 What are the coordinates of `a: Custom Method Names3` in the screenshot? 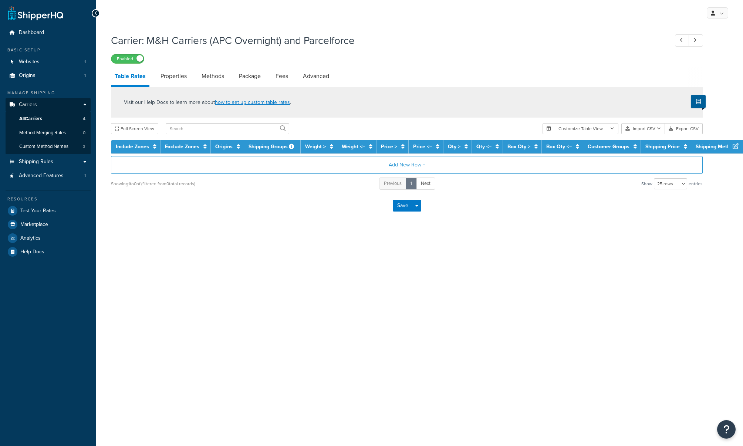 It's located at (48, 147).